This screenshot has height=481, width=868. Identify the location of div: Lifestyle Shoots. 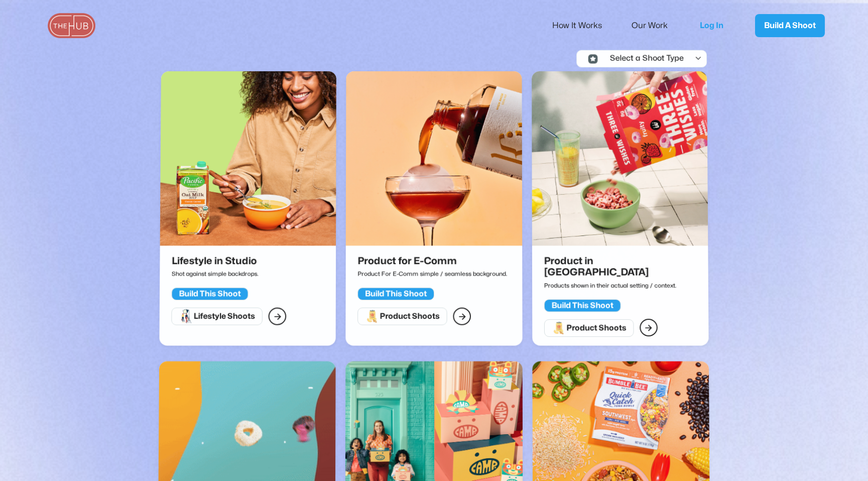
(224, 315).